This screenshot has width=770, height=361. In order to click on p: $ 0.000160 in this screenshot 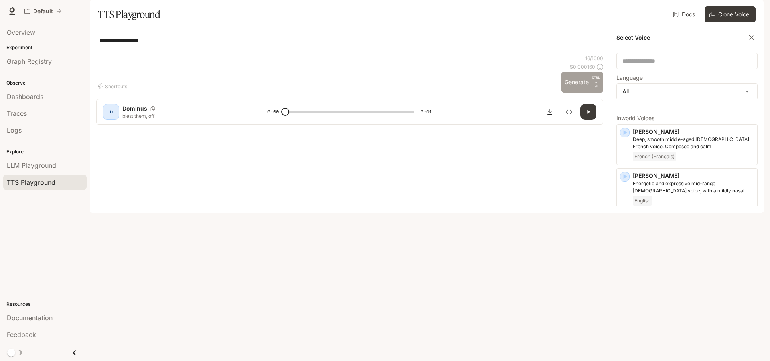, I will do `click(582, 67)`.